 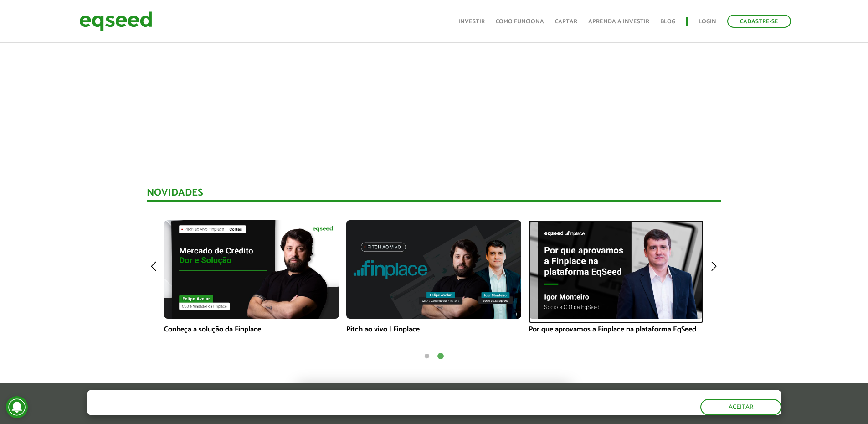 I want to click on p: Por que aprovamos a Finplace na plataforma EqSeed, so click(x=616, y=329).